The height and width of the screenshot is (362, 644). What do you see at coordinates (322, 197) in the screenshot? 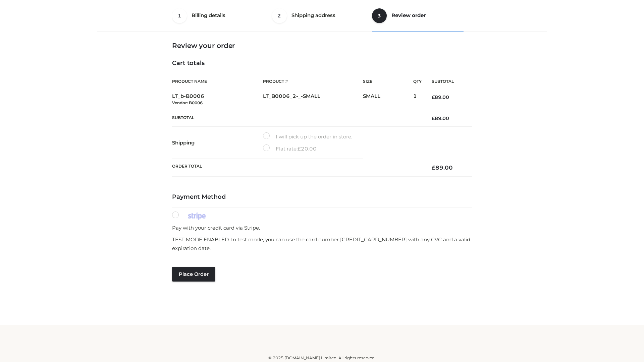
I see `h4: Payment Method` at bounding box center [322, 197].